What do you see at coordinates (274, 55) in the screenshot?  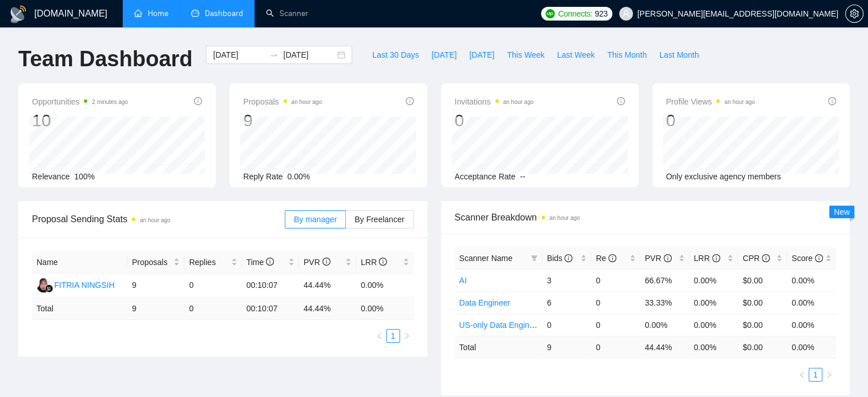 I see `span: swap-right` at bounding box center [274, 55].